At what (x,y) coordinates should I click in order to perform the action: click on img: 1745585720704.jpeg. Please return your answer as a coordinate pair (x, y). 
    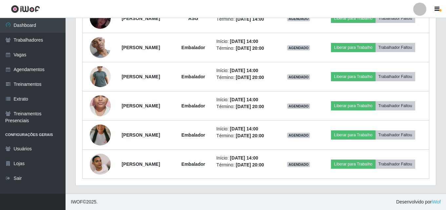
    Looking at the image, I should click on (100, 164).